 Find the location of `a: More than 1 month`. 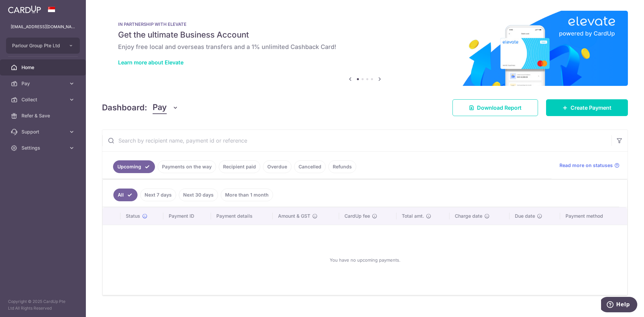

a: More than 1 month is located at coordinates (247, 195).